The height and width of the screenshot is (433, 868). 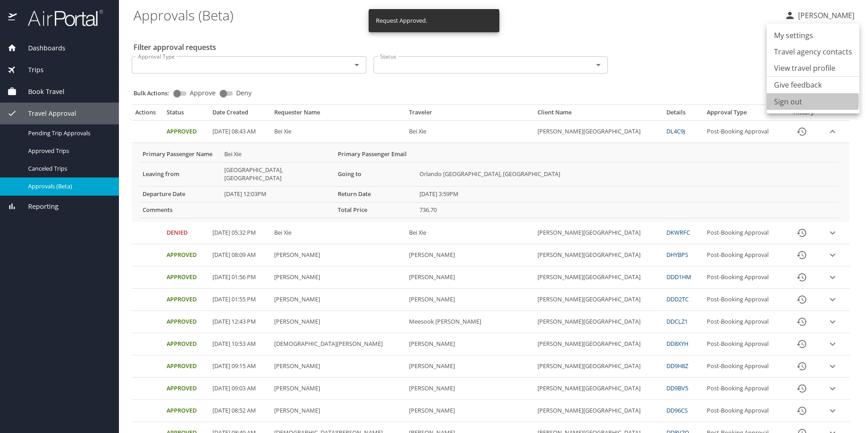 I want to click on a: Travel agency contacts, so click(x=813, y=52).